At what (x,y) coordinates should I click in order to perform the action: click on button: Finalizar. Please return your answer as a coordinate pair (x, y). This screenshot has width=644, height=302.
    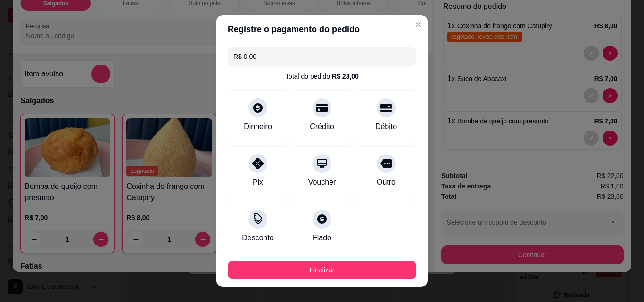
    Looking at the image, I should click on (322, 270).